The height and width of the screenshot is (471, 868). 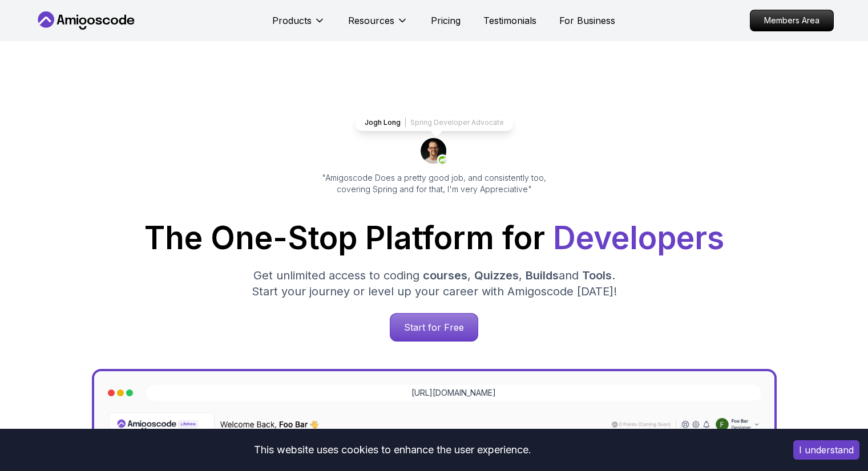 What do you see at coordinates (597, 275) in the screenshot?
I see `span: Tools` at bounding box center [597, 275].